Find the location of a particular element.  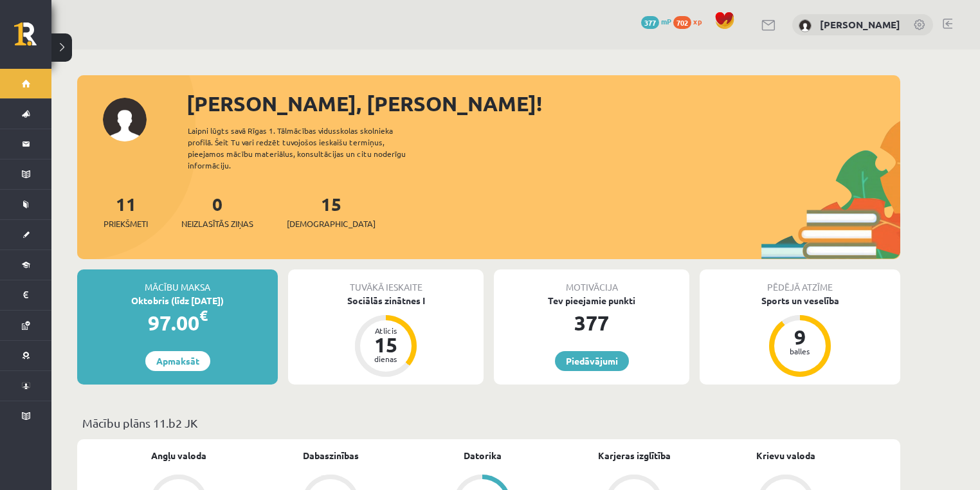

div: balles is located at coordinates (800, 351).